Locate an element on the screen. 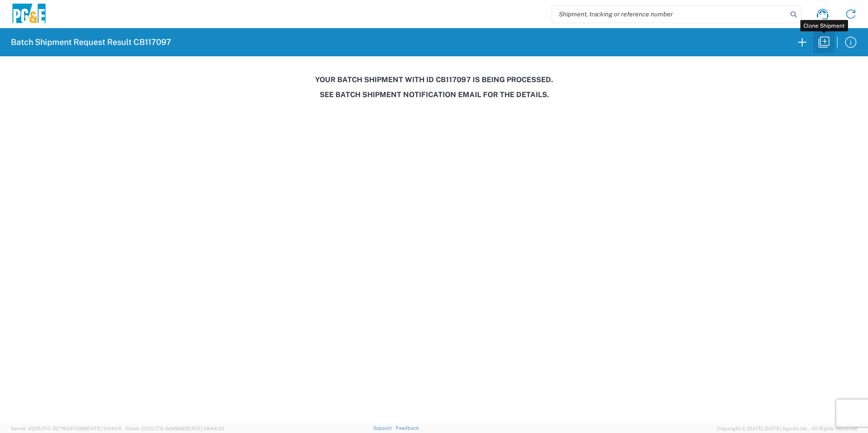 Image resolution: width=868 pixels, height=433 pixels. h2: Batch Shipment Request Result CB117097 is located at coordinates (91, 42).